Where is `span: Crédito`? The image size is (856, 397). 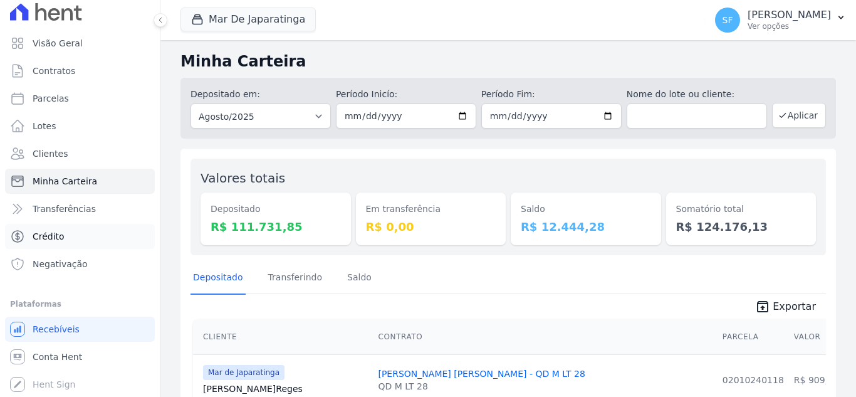
span: Crédito is located at coordinates (48, 236).